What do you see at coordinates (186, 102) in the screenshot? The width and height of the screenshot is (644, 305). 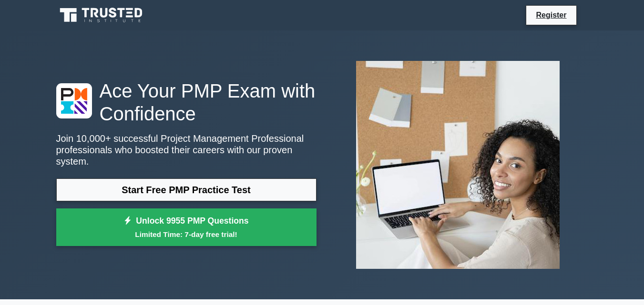 I see `h1: Ace Your PMP Exam with Confidence` at bounding box center [186, 102].